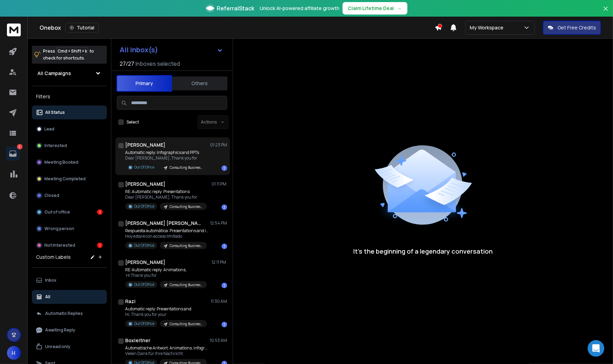 The width and height of the screenshot is (613, 364). What do you see at coordinates (55, 113) in the screenshot?
I see `p: All Status` at bounding box center [55, 113].